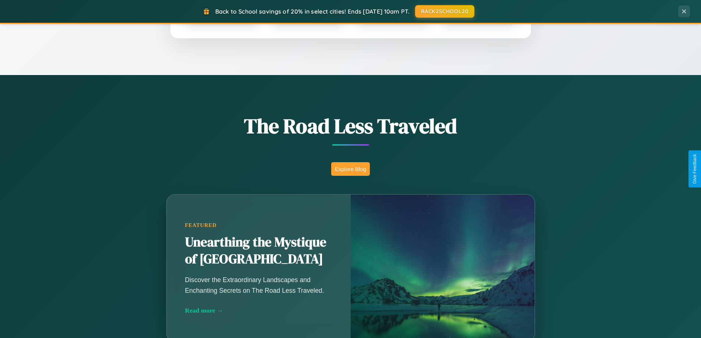 The height and width of the screenshot is (338, 701). What do you see at coordinates (259, 285) in the screenshot?
I see `p: Discover the Extraordinary Landscapes and Enchanting Secrets on The Road Less Traveled.` at bounding box center [259, 285].